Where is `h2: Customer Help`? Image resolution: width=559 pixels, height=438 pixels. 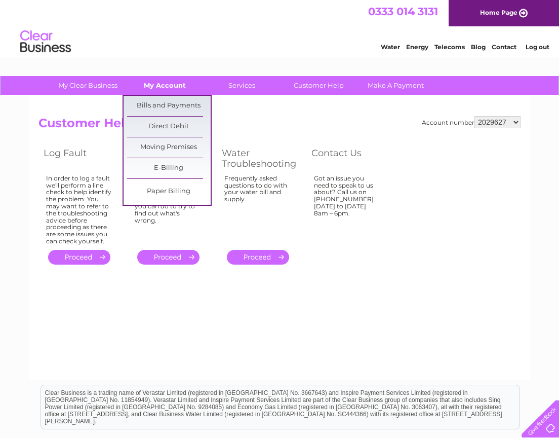 h2: Customer Help is located at coordinates (280, 126).